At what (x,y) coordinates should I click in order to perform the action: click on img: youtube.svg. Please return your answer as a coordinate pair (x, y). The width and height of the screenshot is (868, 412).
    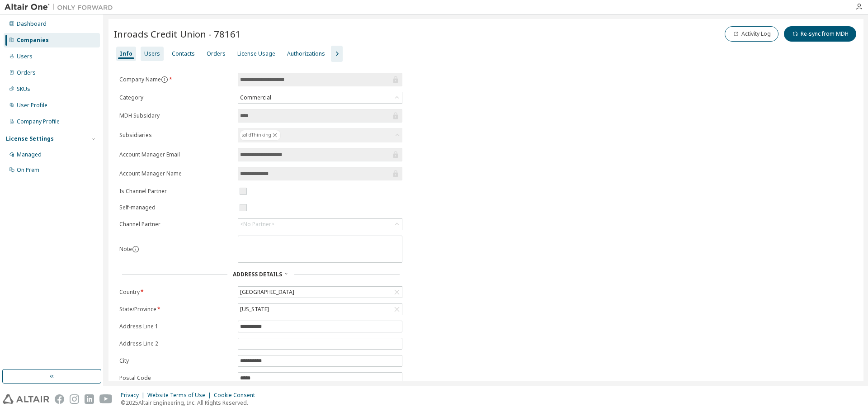
    Looking at the image, I should click on (106, 399).